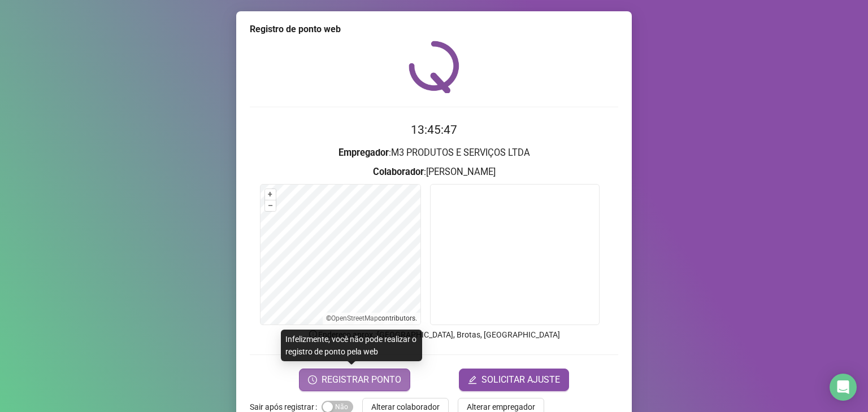 This screenshot has height=412, width=868. Describe the element at coordinates (434, 130) in the screenshot. I see `time: 13:45:47` at that location.